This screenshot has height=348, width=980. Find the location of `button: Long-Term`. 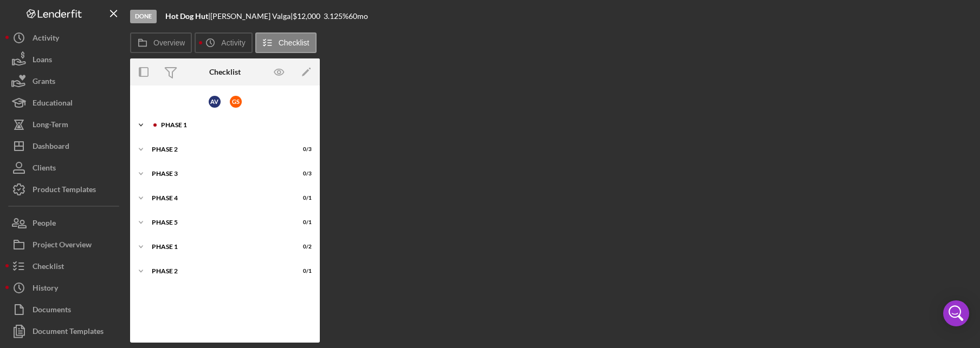

button: Long-Term is located at coordinates (65, 125).